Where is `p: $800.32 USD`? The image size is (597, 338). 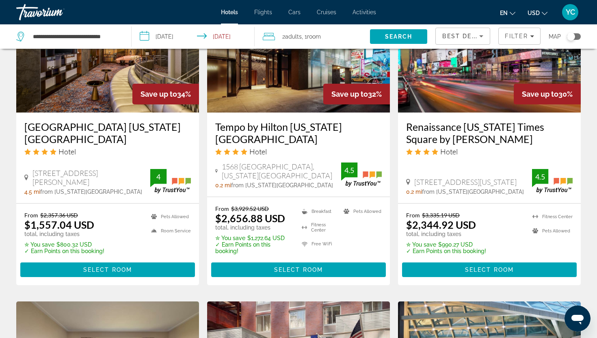
p: $800.32 USD is located at coordinates (64, 244).